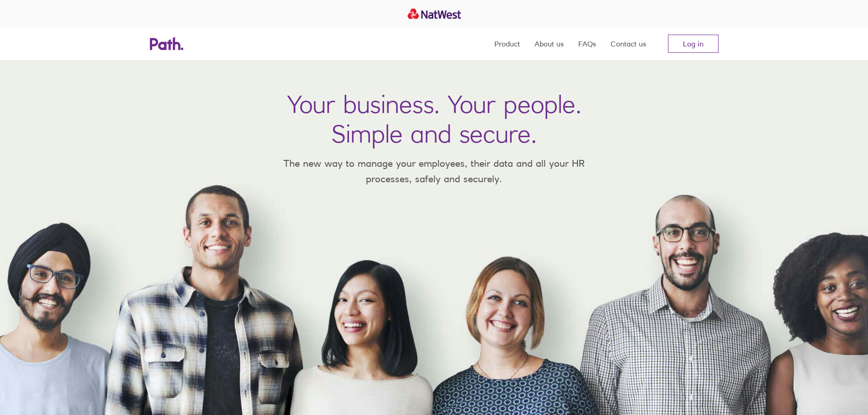  What do you see at coordinates (628, 44) in the screenshot?
I see `a: Contact us` at bounding box center [628, 44].